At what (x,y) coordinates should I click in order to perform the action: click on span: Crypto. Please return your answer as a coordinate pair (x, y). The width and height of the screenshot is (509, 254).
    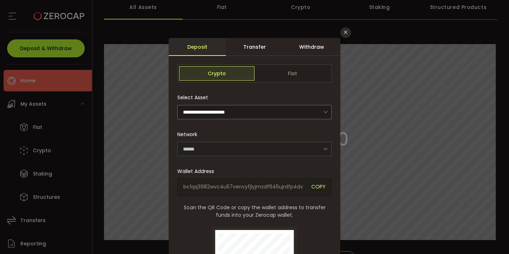
    Looking at the image, I should click on (217, 73).